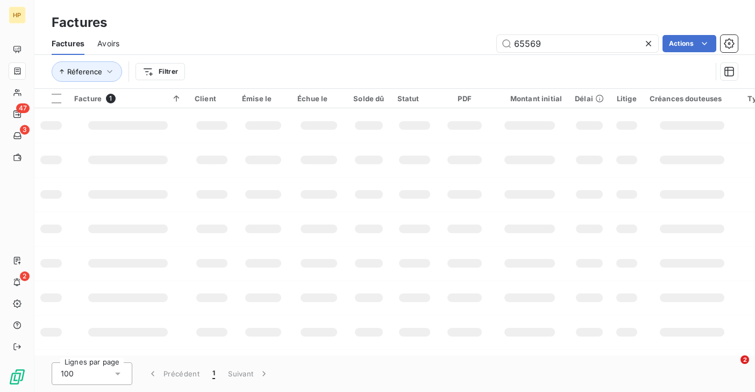 Image resolution: width=755 pixels, height=392 pixels. I want to click on img: Logo LeanPay, so click(17, 376).